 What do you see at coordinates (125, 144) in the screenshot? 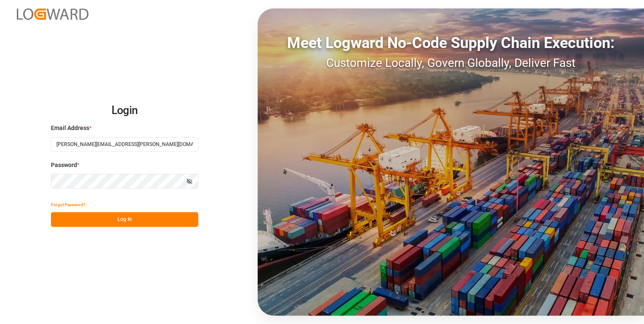
I see `input: Enter your email` at bounding box center [125, 144].